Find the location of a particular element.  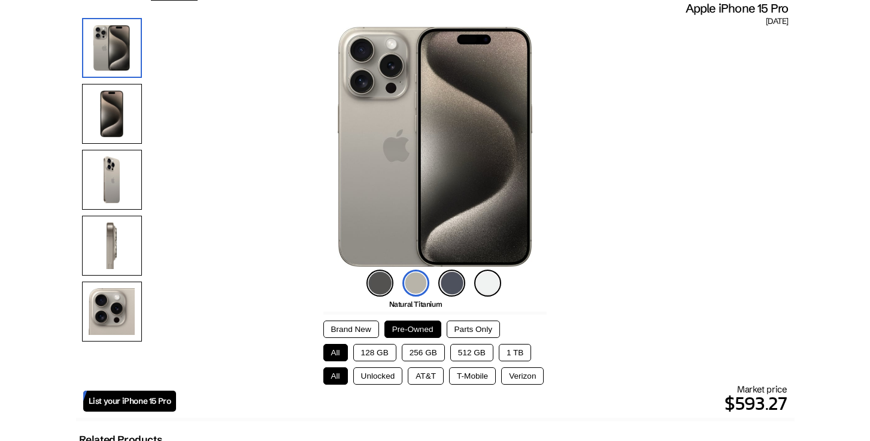

button: Unlocked is located at coordinates (378, 375).